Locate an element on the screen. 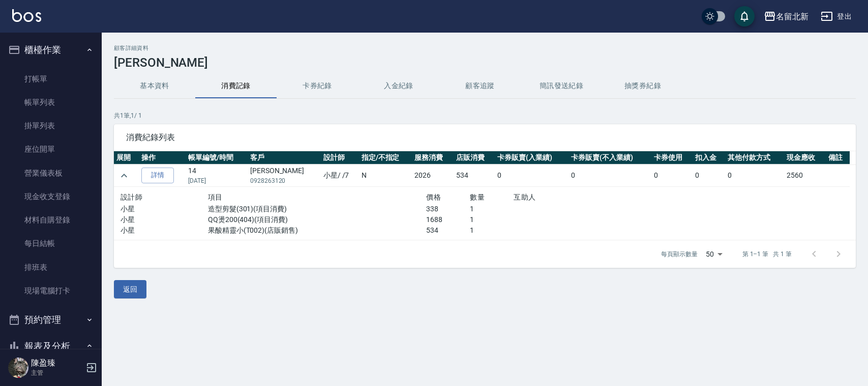 This screenshot has width=868, height=386. h5: 陳盈臻 is located at coordinates (57, 363).